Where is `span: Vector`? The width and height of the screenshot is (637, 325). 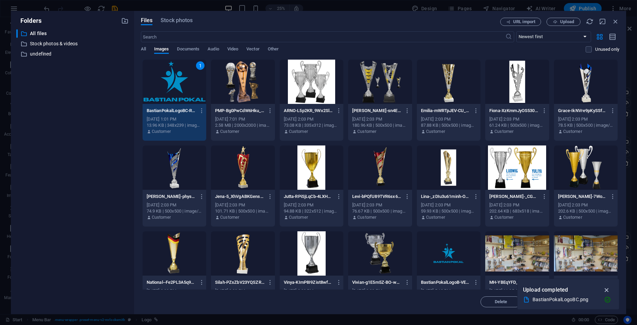
span: Vector is located at coordinates (253, 50).